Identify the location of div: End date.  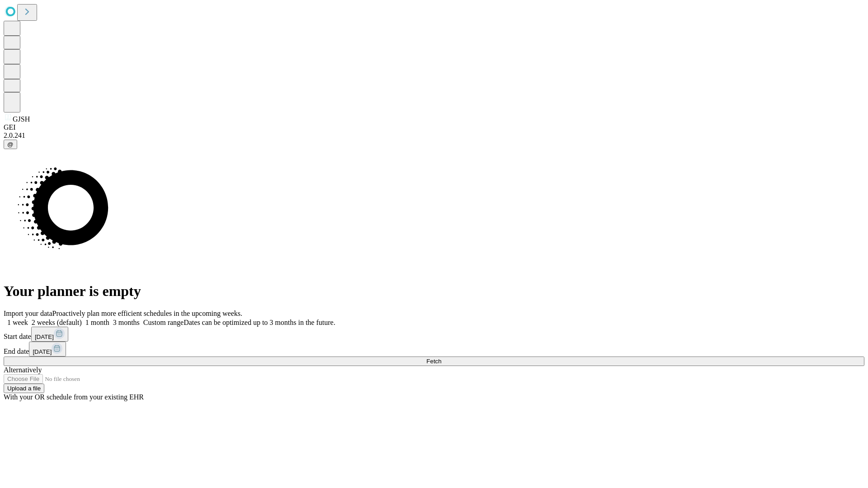
(434, 349).